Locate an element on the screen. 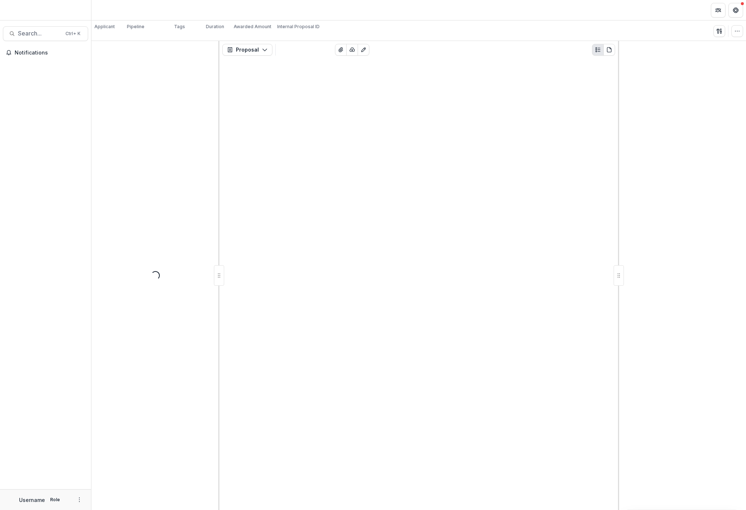  button: PDF view is located at coordinates (609, 50).